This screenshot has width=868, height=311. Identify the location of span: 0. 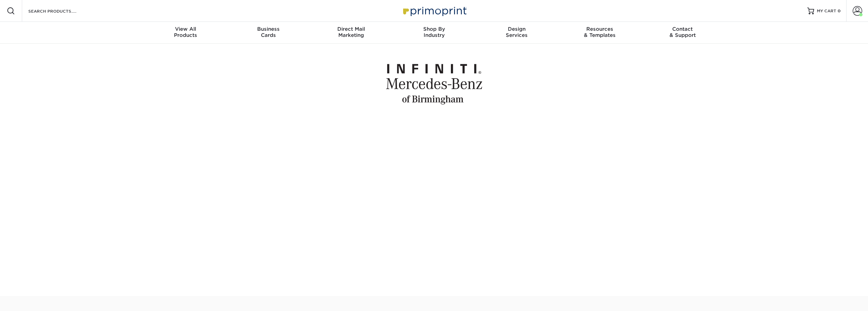
(838, 11).